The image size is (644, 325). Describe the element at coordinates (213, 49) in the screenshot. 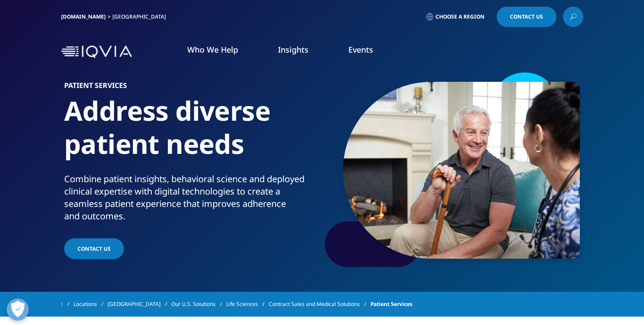

I see `a: Who We Help` at that location.